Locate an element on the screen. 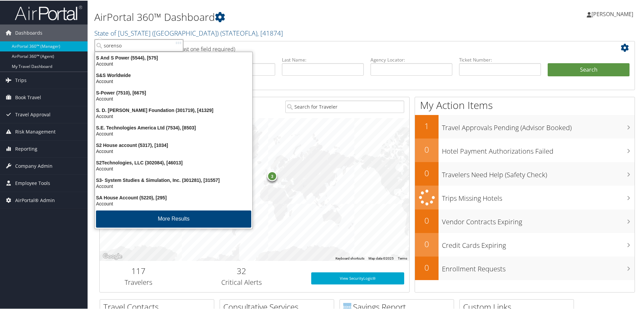  h3: Enrollment Requests is located at coordinates (538, 267).